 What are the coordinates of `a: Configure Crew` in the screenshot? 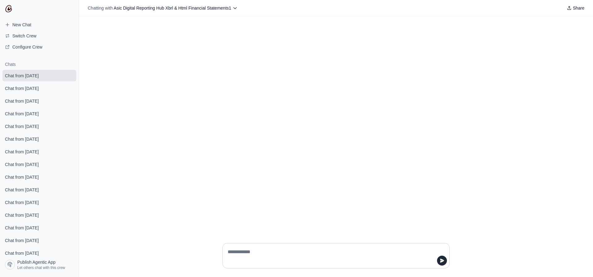 It's located at (39, 47).